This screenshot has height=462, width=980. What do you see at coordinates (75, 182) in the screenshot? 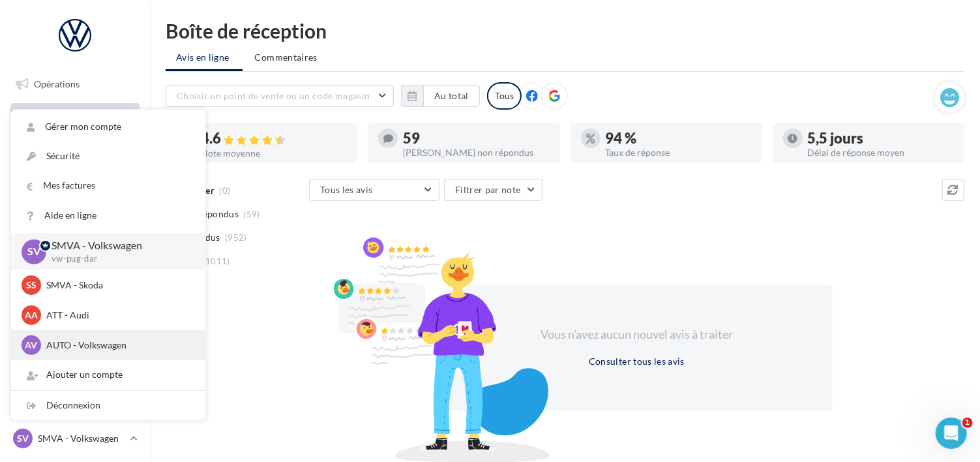
I see `a: Campagnes` at bounding box center [75, 182].